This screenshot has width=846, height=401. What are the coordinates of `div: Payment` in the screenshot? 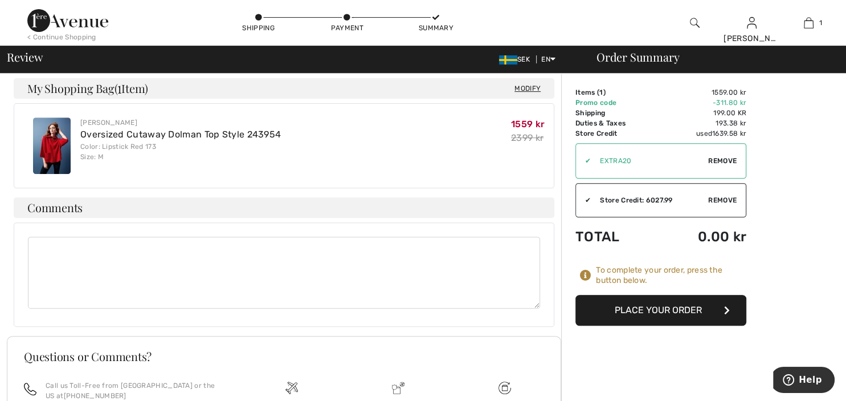 It's located at (347, 28).